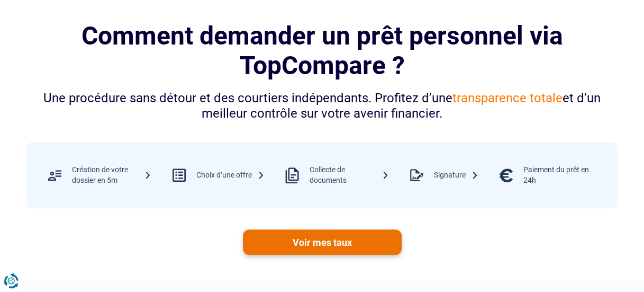 The image size is (644, 292). Describe the element at coordinates (563, 175) in the screenshot. I see `div: Paiement du prêt en 24h` at that location.